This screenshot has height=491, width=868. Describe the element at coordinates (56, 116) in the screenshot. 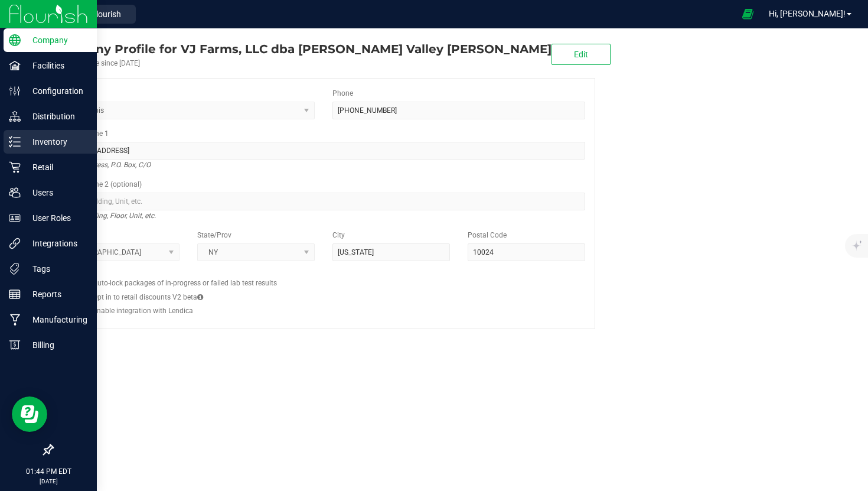

I see `p: Distribution` at that location.